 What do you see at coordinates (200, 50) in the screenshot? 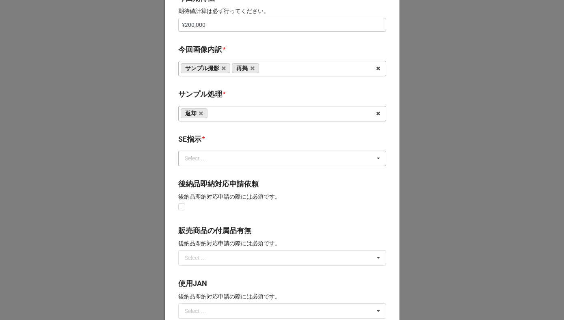
I see `label: 今回画像内訳` at bounding box center [200, 50].